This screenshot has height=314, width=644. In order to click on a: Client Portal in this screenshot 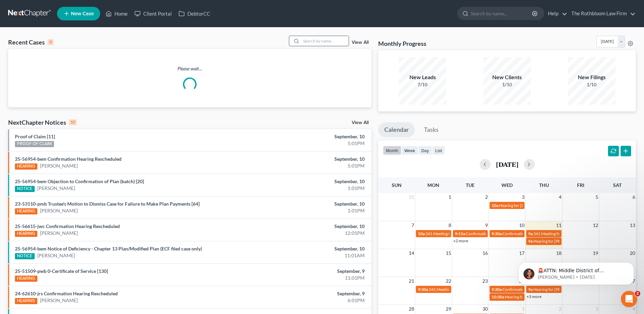, I will do `click(153, 14)`.